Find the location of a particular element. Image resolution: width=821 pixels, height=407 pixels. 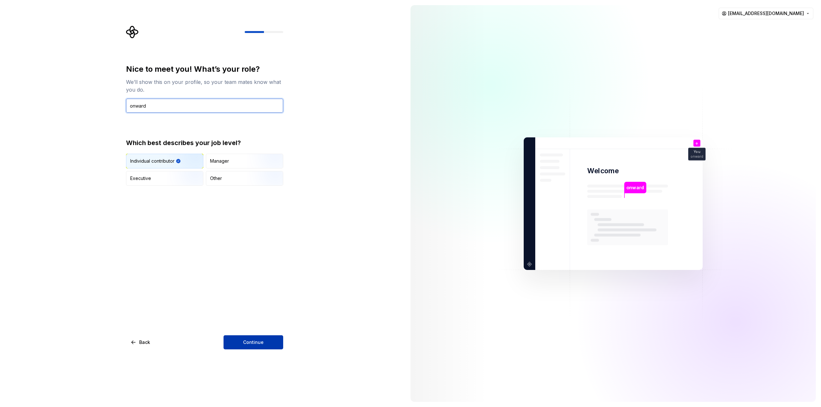

svg: Supernova Logo is located at coordinates (132, 32).